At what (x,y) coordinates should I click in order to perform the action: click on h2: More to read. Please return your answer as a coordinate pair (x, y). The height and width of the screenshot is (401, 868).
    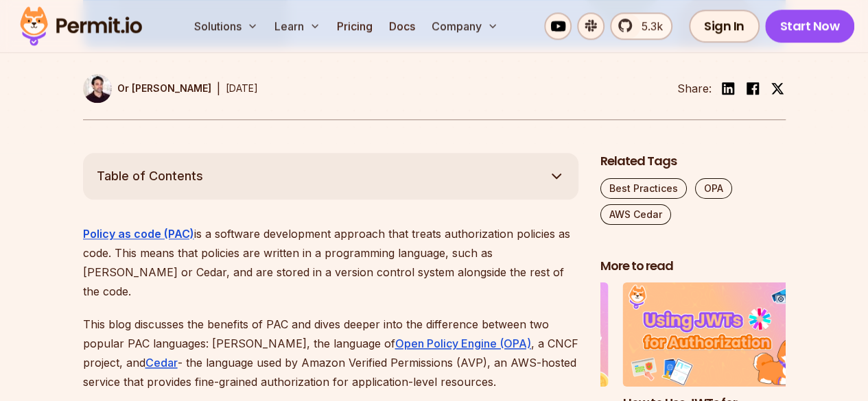
    Looking at the image, I should click on (693, 266).